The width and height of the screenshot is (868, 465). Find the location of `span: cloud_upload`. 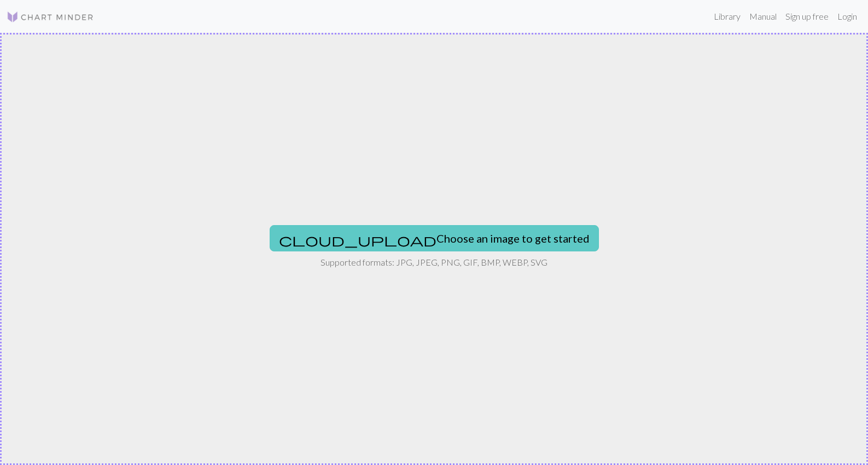

span: cloud_upload is located at coordinates (358, 240).